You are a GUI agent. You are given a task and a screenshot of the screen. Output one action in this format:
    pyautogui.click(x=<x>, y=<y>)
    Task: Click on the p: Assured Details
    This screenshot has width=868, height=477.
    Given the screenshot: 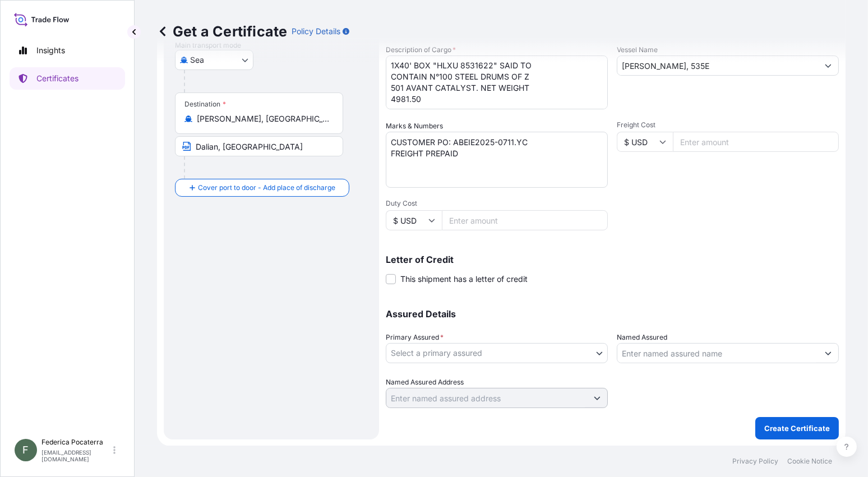 What is the action you would take?
    pyautogui.click(x=612, y=314)
    